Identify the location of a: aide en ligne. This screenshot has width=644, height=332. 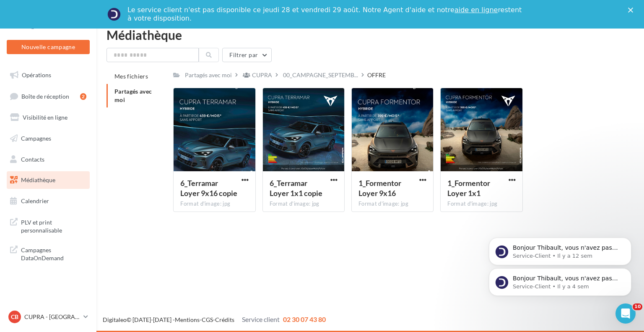
(476, 10).